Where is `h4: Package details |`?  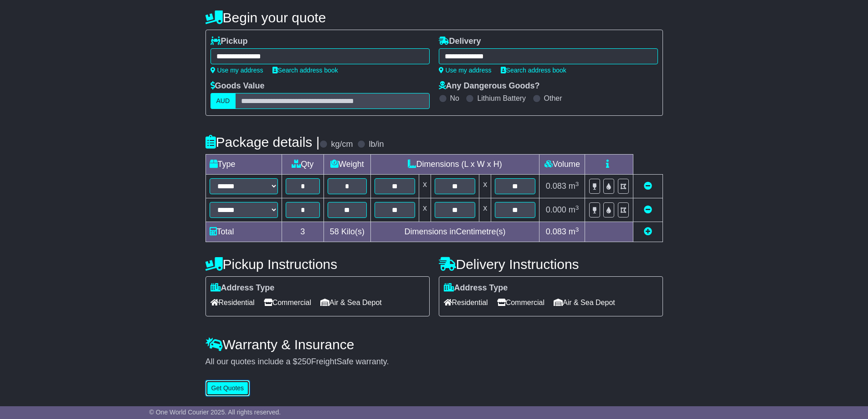 h4: Package details | is located at coordinates (262, 142).